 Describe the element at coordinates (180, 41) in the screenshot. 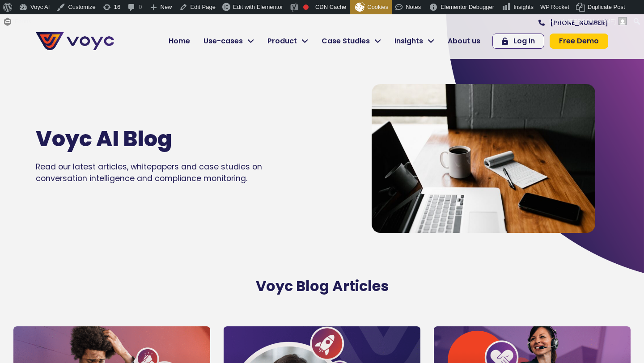

I see `span: Home` at that location.